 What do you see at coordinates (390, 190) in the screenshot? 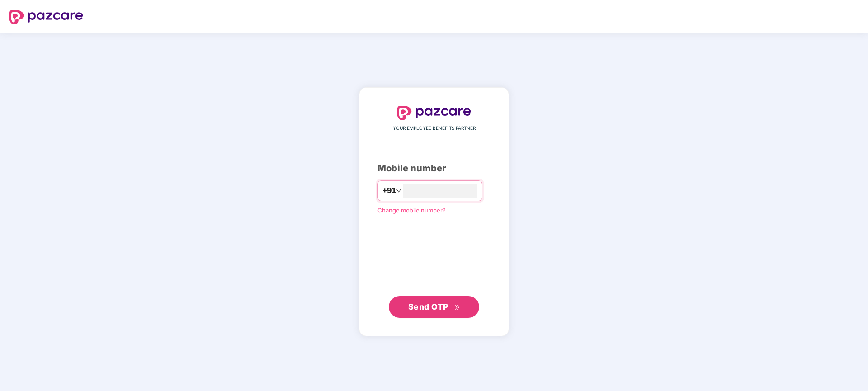
I see `span: +91` at bounding box center [390, 190].